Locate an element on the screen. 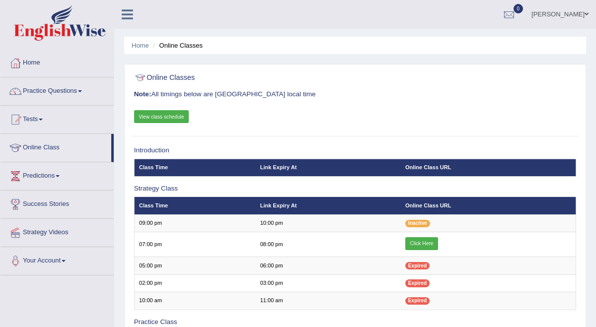 The width and height of the screenshot is (596, 327). span: 0 is located at coordinates (519, 8).